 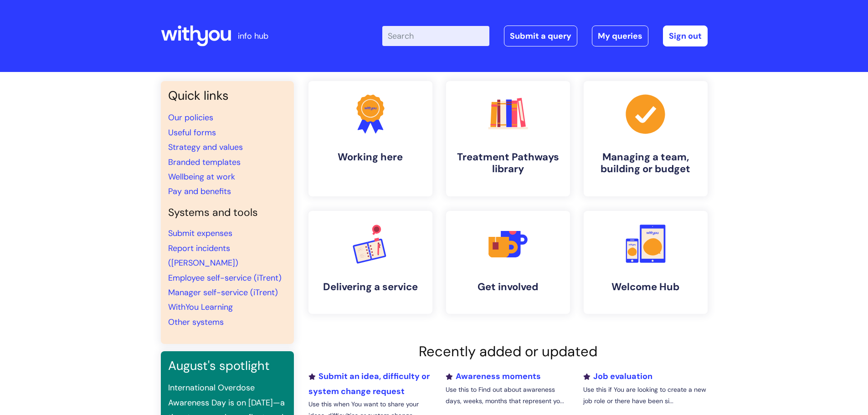 What do you see at coordinates (223, 293) in the screenshot?
I see `a: Manager self-service (iTrent)` at bounding box center [223, 293].